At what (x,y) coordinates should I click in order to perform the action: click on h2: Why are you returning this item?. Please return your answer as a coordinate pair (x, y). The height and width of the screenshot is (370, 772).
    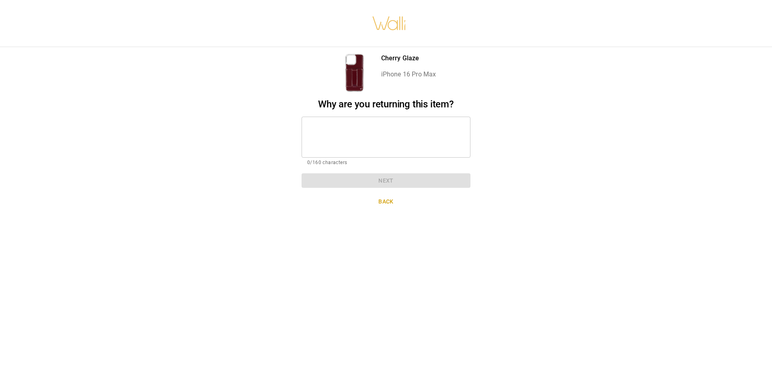
    Looking at the image, I should click on (386, 104).